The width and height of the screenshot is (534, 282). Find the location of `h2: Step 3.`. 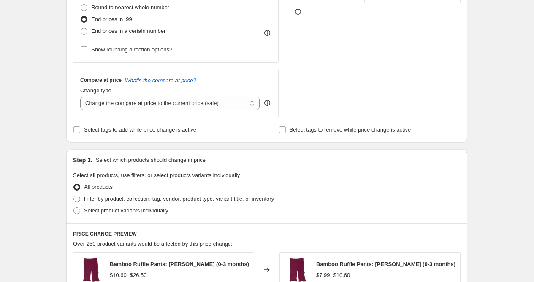

h2: Step 3. is located at coordinates (83, 160).